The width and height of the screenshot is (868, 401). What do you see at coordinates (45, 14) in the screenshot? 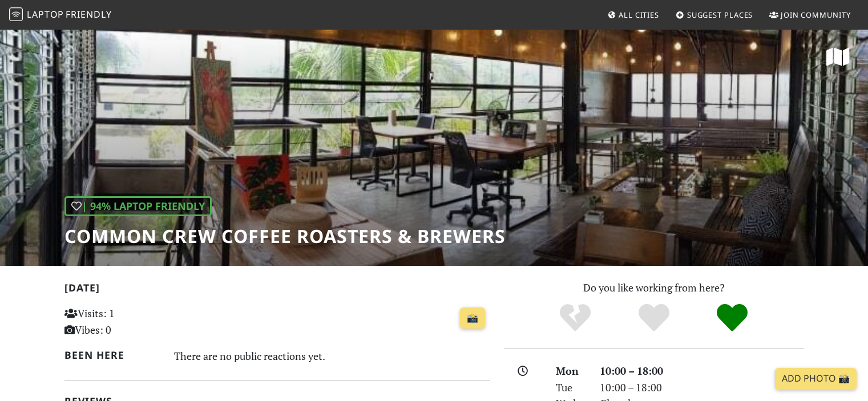
I see `span: Laptop` at bounding box center [45, 14].